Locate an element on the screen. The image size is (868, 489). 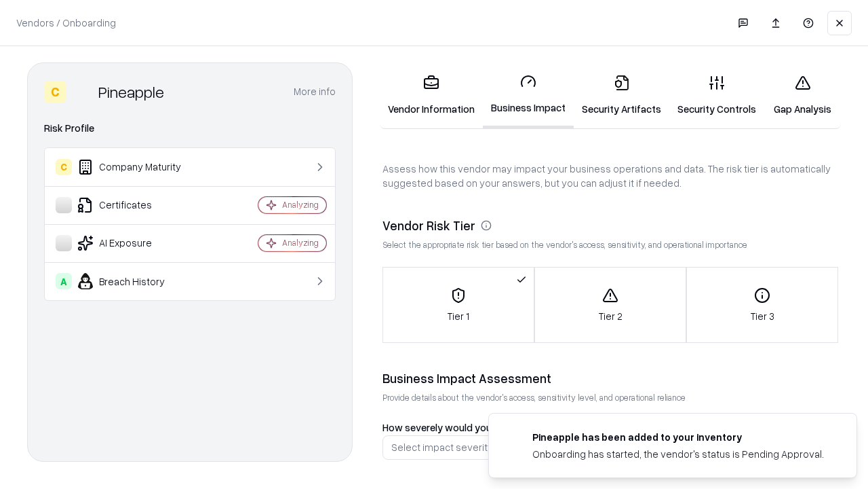
p: Assess how this vendor may impact your business operations and data. The risk tier is automatical... is located at coordinates (611, 176).